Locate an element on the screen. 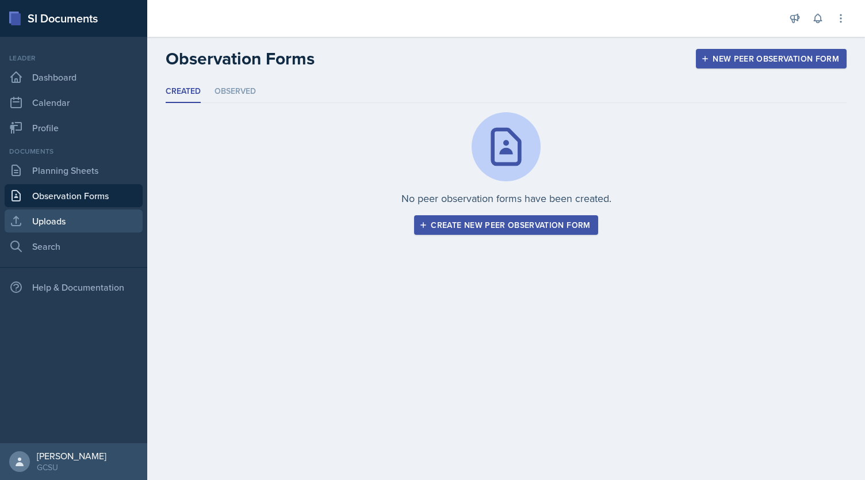 The width and height of the screenshot is (865, 480). a: Planning Sheets is located at coordinates (74, 170).